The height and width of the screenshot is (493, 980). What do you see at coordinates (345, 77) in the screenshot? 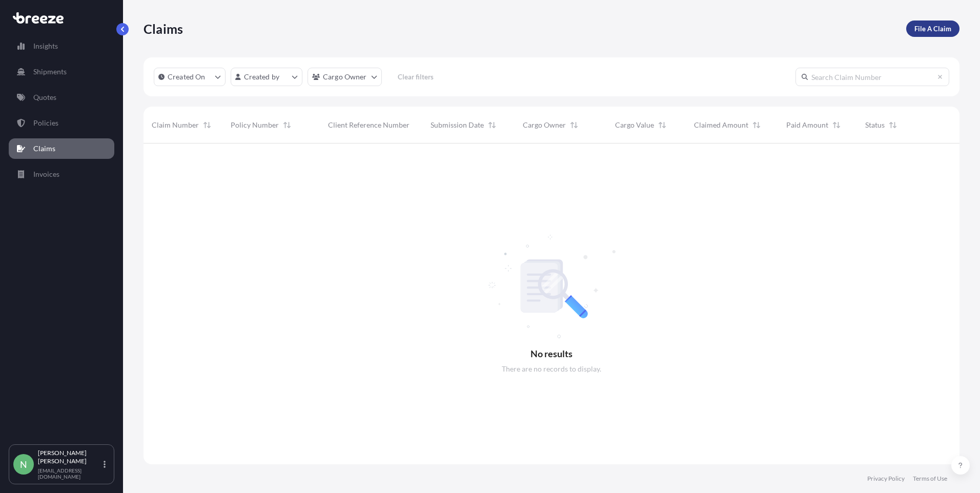
I see `p: Cargo Owner` at bounding box center [345, 77].